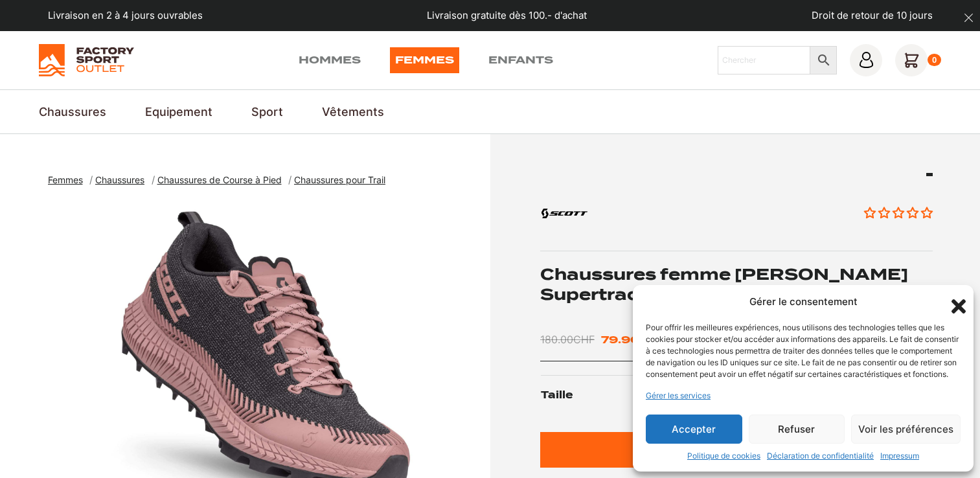  Describe the element at coordinates (583, 339) in the screenshot. I see `span: CHF` at that location.